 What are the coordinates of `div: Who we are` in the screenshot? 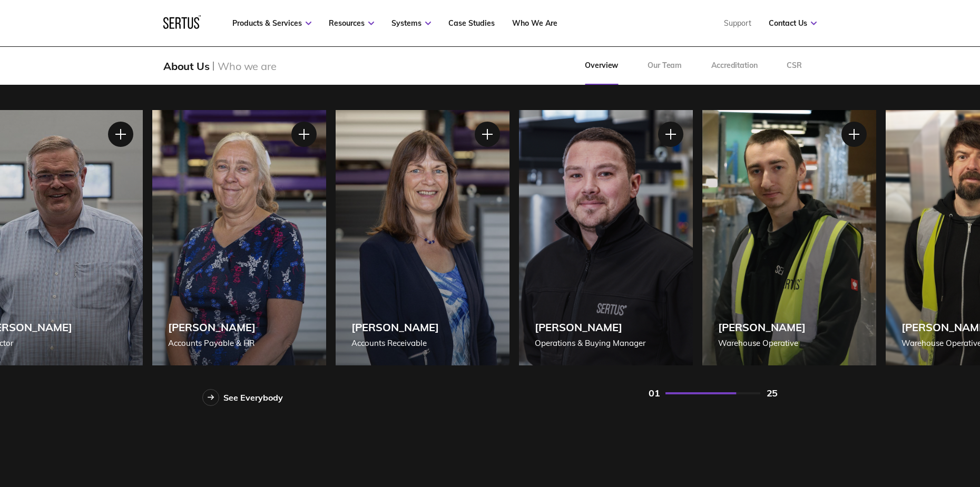 It's located at (247, 66).